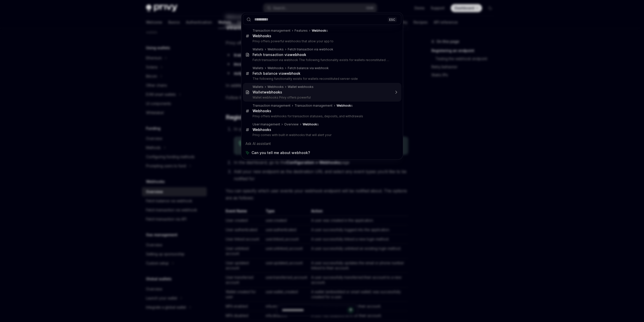 The height and width of the screenshot is (322, 644). I want to click on p: Privy offers powerful webhooks that allow your app to, so click(322, 41).